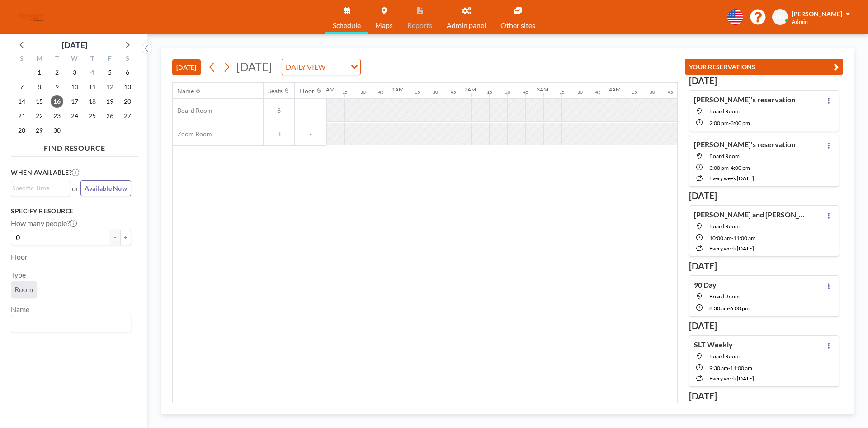 This screenshot has height=428, width=868. What do you see at coordinates (740, 167) in the screenshot?
I see `span: 4:00 PM` at bounding box center [740, 167].